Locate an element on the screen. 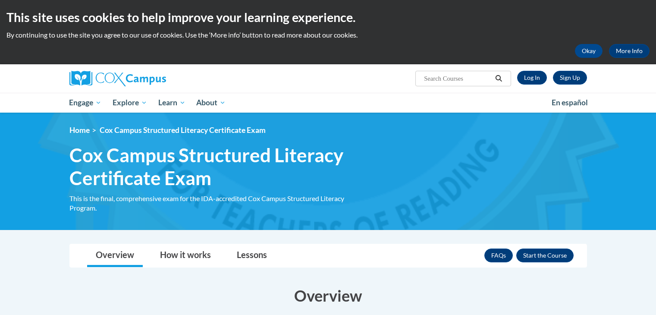 This screenshot has height=315, width=656. a: Home is located at coordinates (79, 130).